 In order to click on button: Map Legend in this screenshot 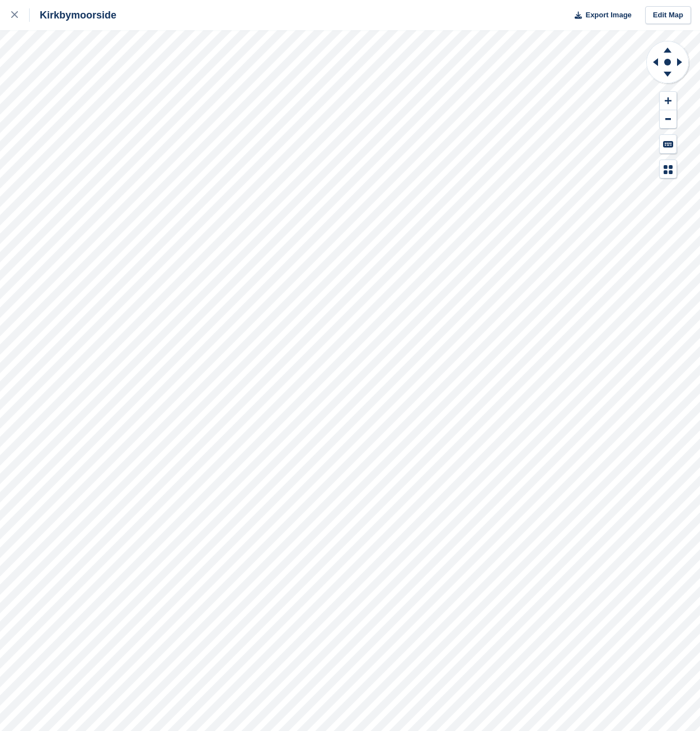, I will do `click(668, 169)`.